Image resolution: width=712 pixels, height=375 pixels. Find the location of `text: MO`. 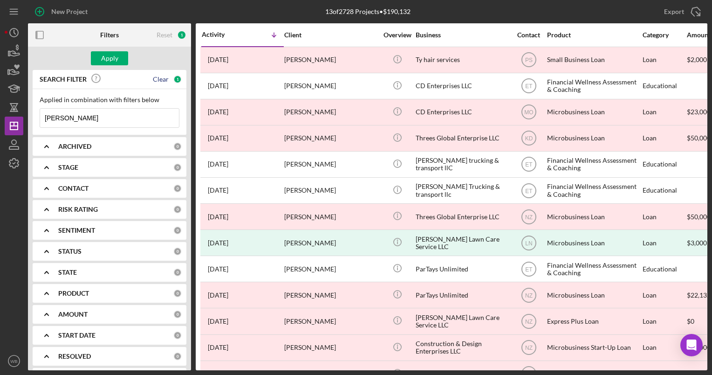

text: MO is located at coordinates (528, 112).